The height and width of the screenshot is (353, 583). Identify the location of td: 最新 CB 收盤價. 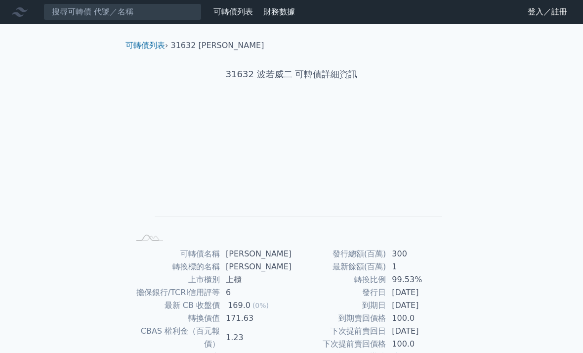
(175, 305).